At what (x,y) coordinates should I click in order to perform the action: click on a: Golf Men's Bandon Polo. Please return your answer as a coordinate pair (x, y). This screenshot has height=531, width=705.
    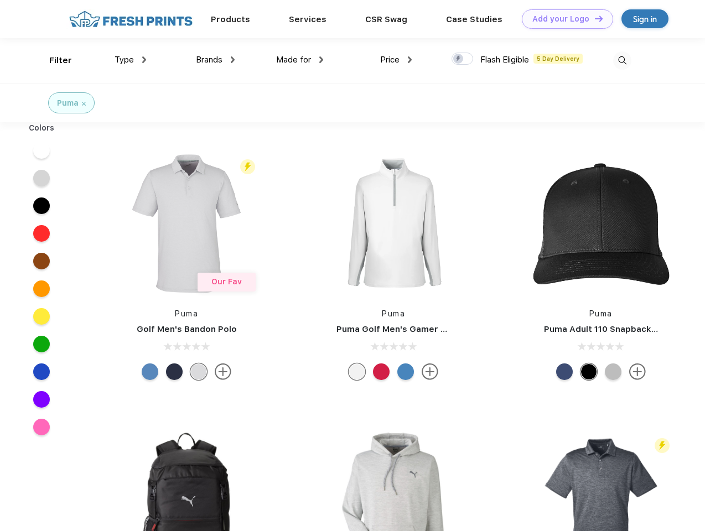
    Looking at the image, I should click on (186, 329).